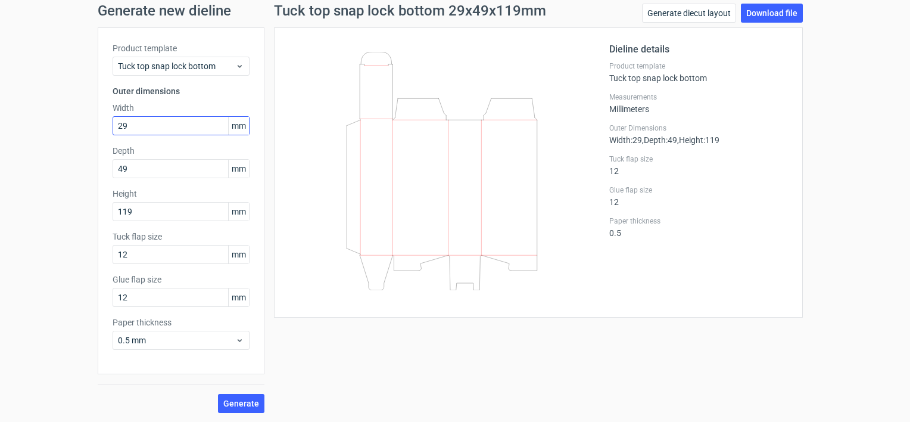 This screenshot has width=910, height=422. Describe the element at coordinates (176, 340) in the screenshot. I see `span: 0.5 mm` at that location.